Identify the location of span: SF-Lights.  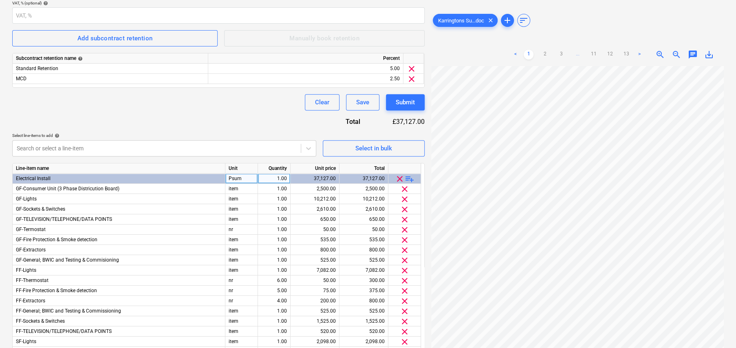
(26, 341).